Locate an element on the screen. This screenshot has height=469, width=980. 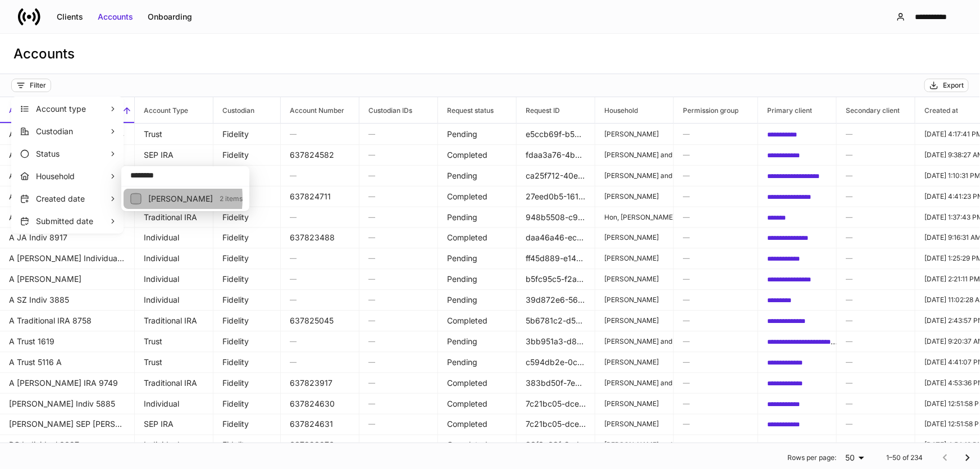
p: 2 items is located at coordinates (227, 199).